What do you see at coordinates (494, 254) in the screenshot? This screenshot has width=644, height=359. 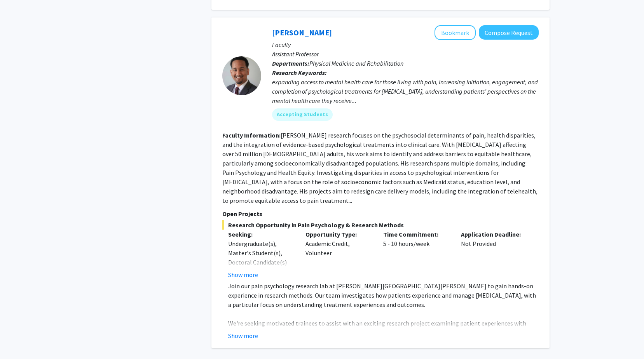 I see `div: Not Provided` at bounding box center [494, 254].